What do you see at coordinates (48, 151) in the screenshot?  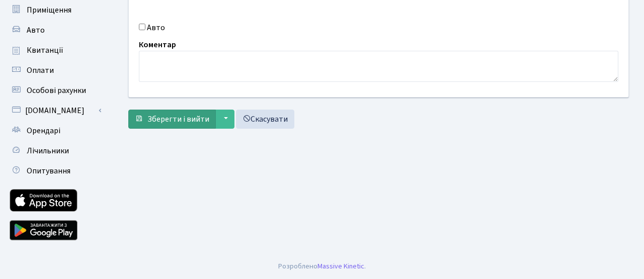 I see `span: Лічильники` at bounding box center [48, 151].